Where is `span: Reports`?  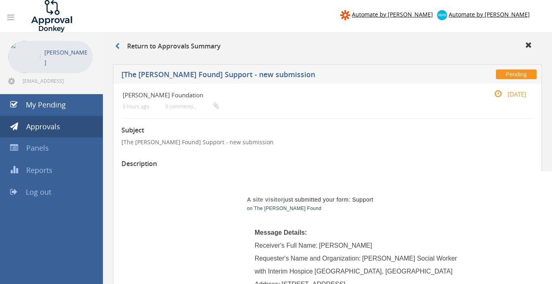 span: Reports is located at coordinates (39, 170).